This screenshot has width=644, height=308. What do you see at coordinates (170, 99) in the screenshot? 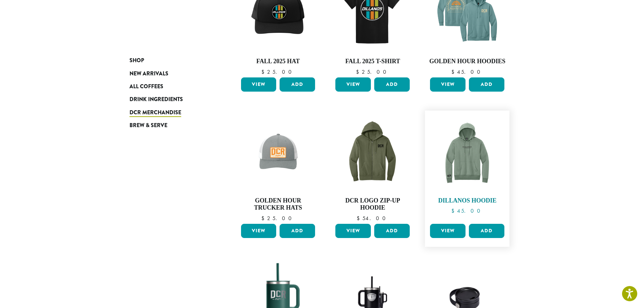
I see `a: Drink Ingredients` at bounding box center [170, 99].